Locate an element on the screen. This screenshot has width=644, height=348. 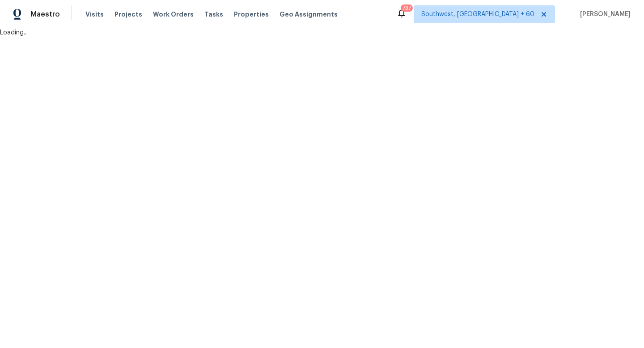
span: Visits is located at coordinates (94, 14).